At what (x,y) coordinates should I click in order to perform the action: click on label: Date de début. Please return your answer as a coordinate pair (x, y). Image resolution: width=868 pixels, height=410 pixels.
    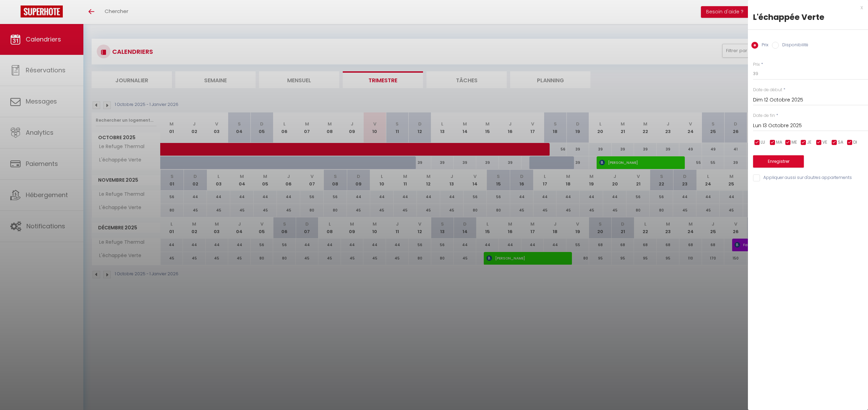
    Looking at the image, I should click on (767, 90).